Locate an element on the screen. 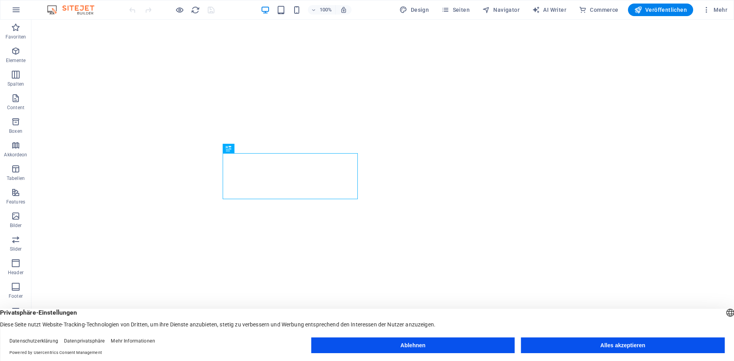 The image size is (734, 361). p: Tabellen is located at coordinates (16, 178).